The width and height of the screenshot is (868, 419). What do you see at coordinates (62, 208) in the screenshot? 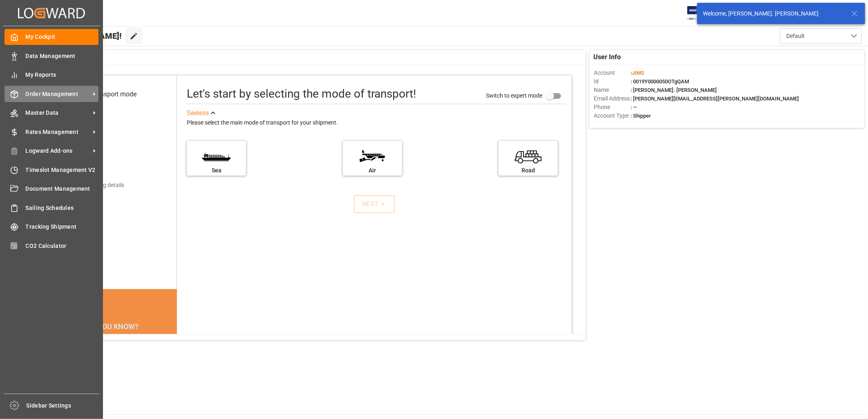
I see `span: Sailing Schedules` at bounding box center [62, 208].